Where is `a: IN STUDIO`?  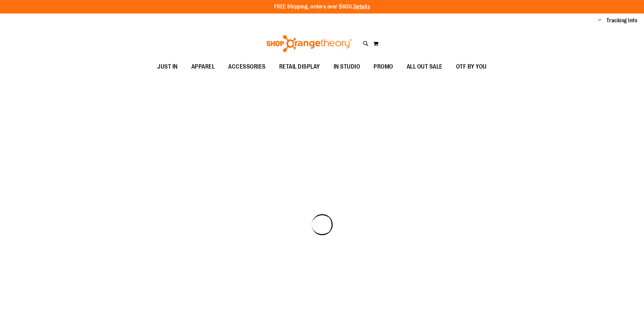
a: IN STUDIO is located at coordinates (347, 67).